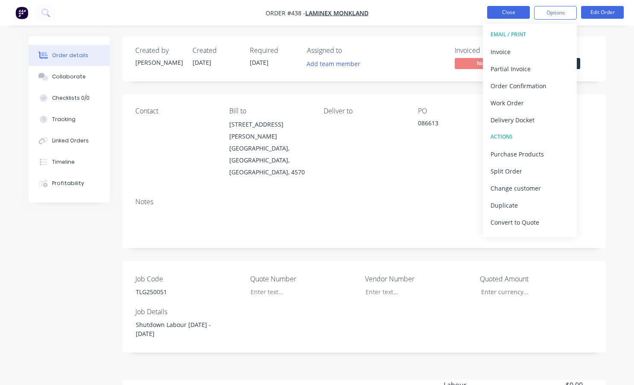 This screenshot has height=385, width=634. What do you see at coordinates (533, 279) in the screenshot?
I see `label: Quoted Amount` at bounding box center [533, 279].